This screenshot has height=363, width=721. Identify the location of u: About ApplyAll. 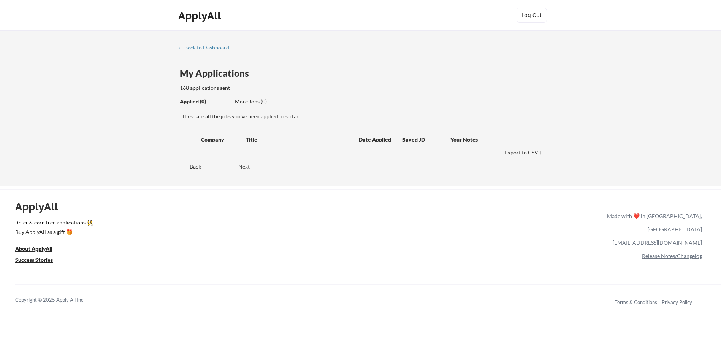
(34, 248).